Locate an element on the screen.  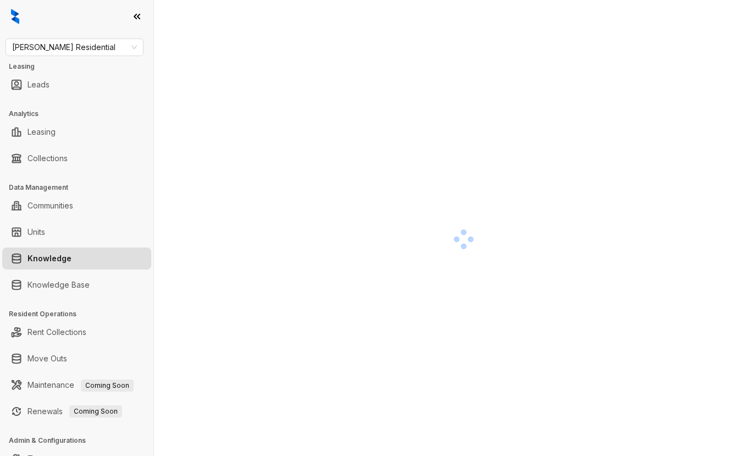
li: Renewals is located at coordinates (76, 412).